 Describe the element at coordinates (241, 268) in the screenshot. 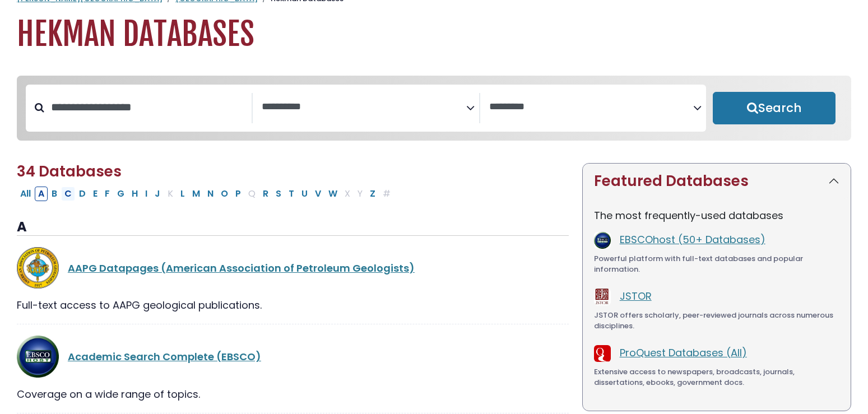

I see `a: AAPG Datapages (American Association of Petroleum Geologists)` at that location.